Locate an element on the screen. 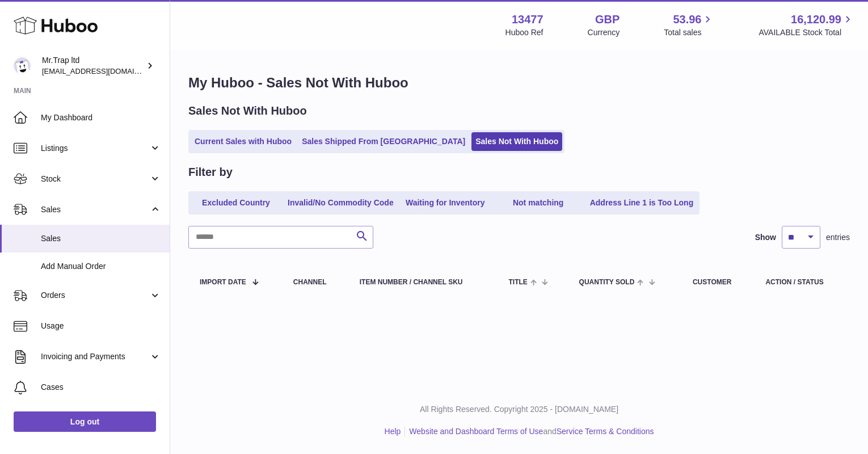  li: and is located at coordinates (529, 431).